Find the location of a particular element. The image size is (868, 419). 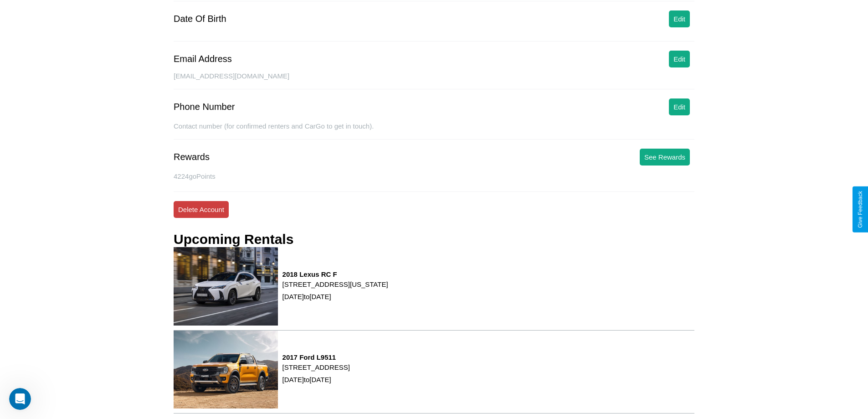

div: Give Feedback is located at coordinates (860, 210).